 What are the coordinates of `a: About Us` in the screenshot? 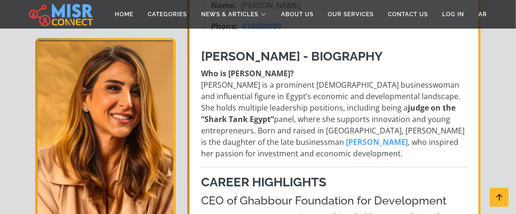 It's located at (297, 14).